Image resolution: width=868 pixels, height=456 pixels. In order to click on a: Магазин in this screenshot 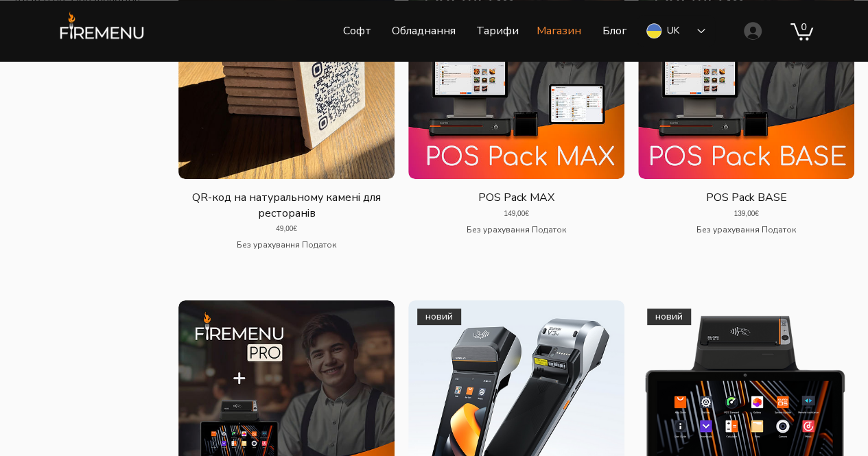, I will do `click(558, 31)`.